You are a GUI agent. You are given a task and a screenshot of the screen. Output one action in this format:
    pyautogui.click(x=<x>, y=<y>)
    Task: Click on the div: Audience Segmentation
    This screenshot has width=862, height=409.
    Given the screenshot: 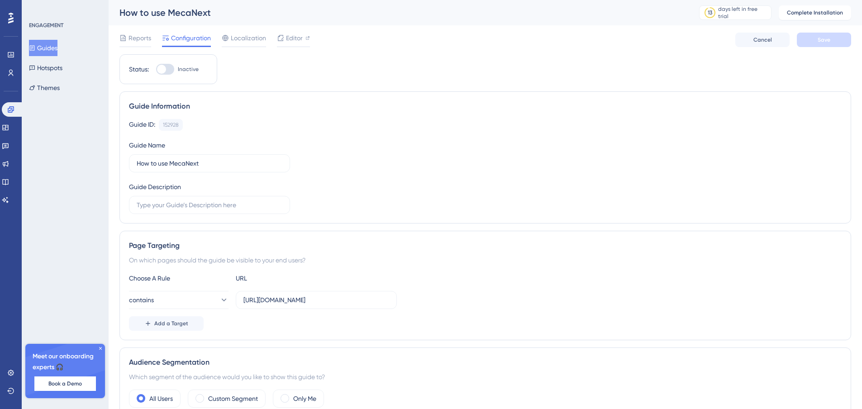 What is the action you would take?
    pyautogui.click(x=485, y=363)
    